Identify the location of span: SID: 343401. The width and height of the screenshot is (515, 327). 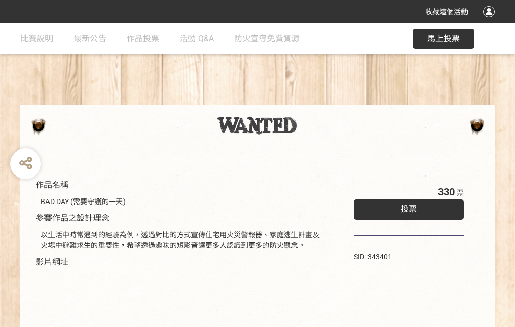
(373, 257).